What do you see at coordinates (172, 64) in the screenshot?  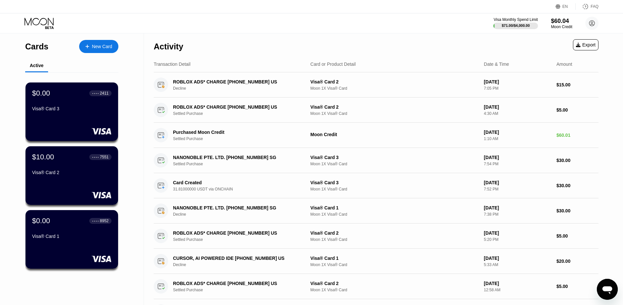 I see `div: Transaction Detail` at bounding box center [172, 64].